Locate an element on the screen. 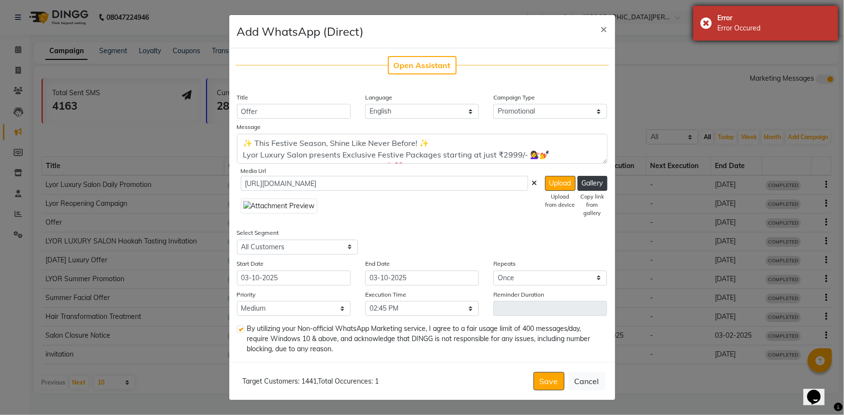 Image resolution: width=844 pixels, height=415 pixels. label: Title is located at coordinates (243, 98).